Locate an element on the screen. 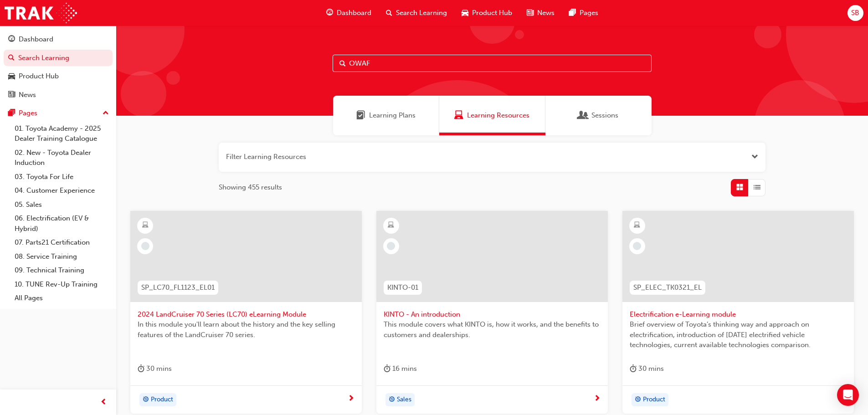  a: pages-iconPages is located at coordinates (584, 13).